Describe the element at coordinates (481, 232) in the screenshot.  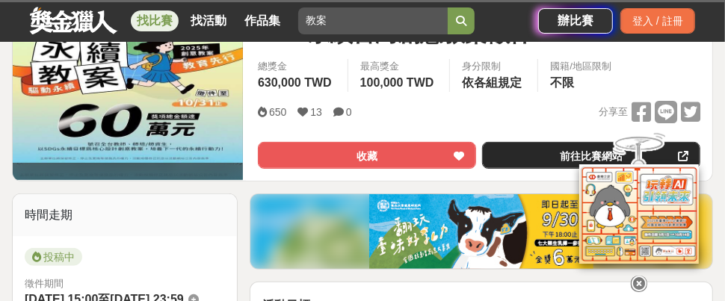
I see `img: 7b6cf212-c677-421d-84b6-9f9188593924.jpg` at that location.